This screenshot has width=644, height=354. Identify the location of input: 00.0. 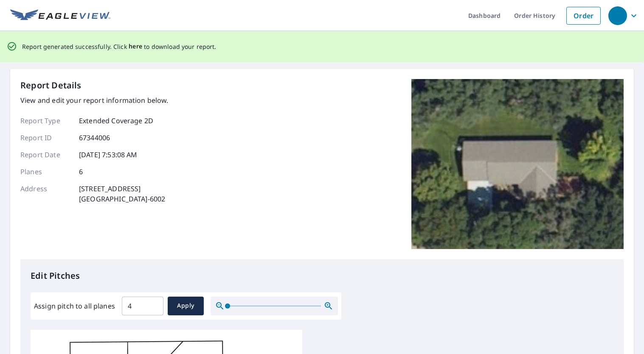
(143, 306).